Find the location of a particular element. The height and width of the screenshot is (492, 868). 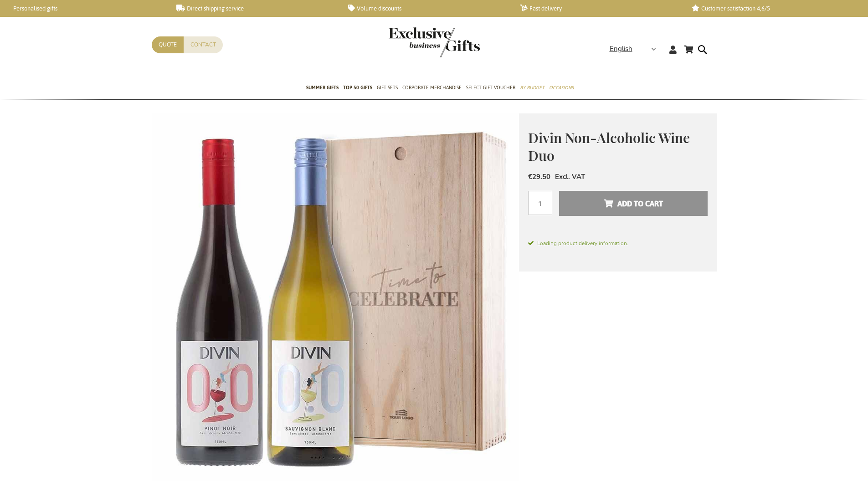

span: Summer Gifts is located at coordinates (322, 87).